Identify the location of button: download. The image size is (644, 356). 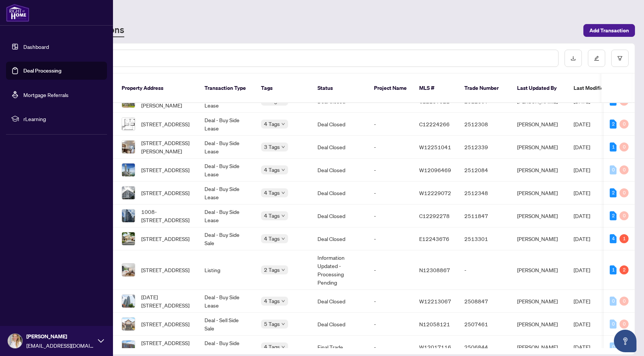
(573, 58).